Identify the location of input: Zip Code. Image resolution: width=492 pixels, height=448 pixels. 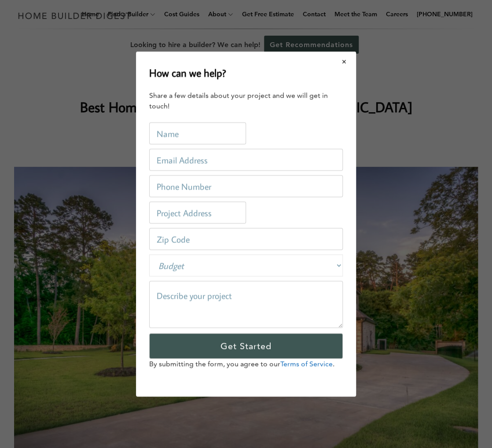
(246, 239).